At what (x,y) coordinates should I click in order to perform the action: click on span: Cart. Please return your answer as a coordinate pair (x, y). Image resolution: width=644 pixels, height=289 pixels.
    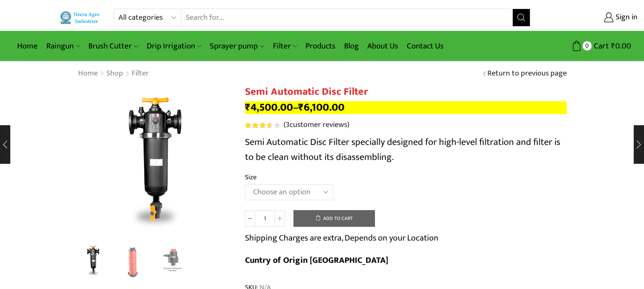
    Looking at the image, I should click on (600, 46).